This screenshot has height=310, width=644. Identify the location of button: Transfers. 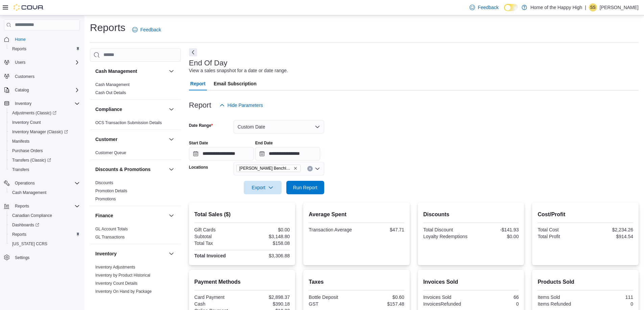
(45, 170).